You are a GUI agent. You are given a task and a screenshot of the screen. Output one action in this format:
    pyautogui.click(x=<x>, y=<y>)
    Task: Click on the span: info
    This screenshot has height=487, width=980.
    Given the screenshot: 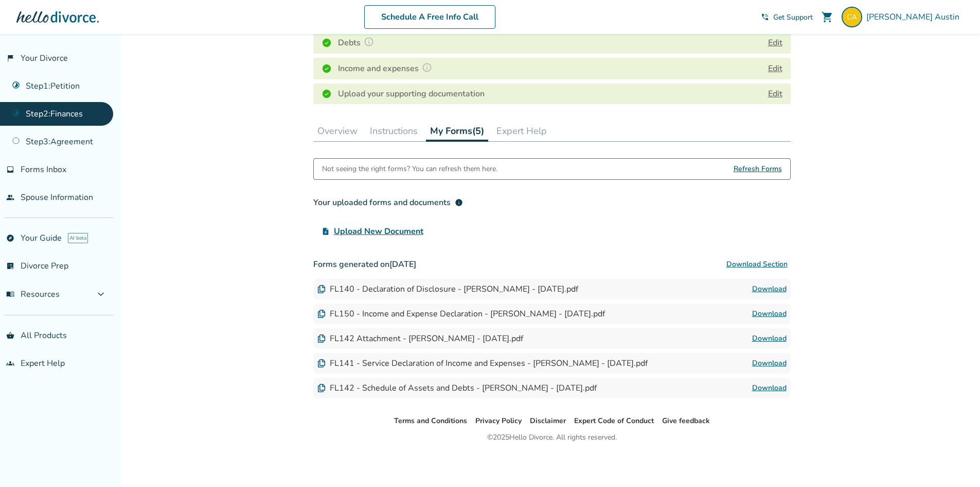 What is the action you would take?
    pyautogui.click(x=459, y=202)
    